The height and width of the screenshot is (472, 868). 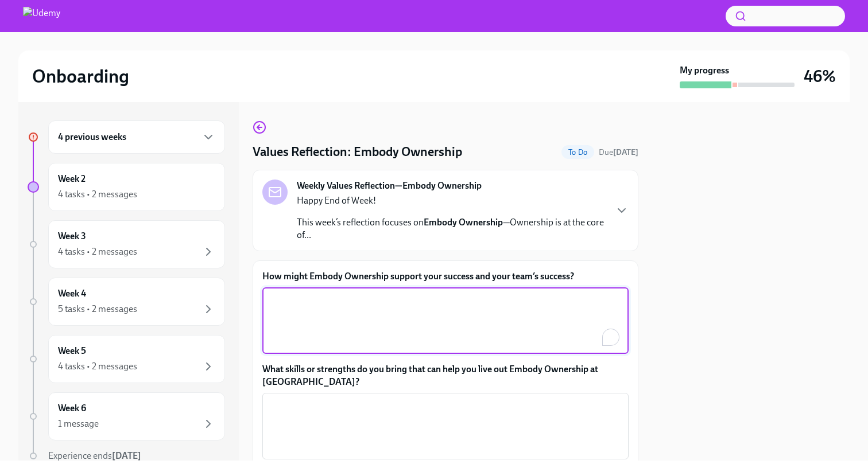 I want to click on span: Due, so click(x=618, y=152).